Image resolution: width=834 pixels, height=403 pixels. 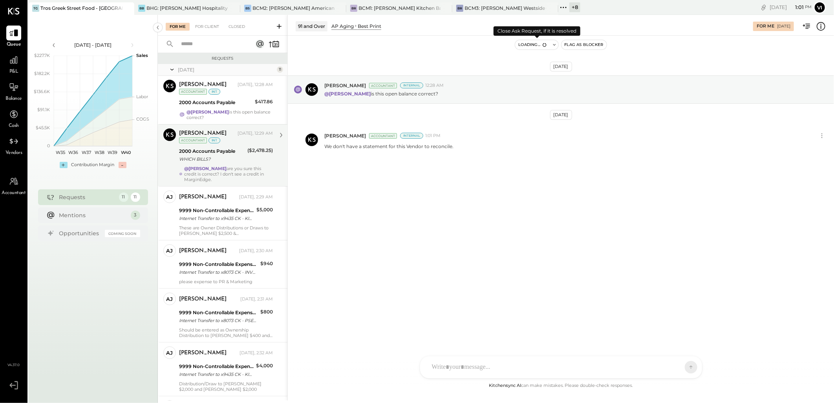 I want to click on span: Cash, so click(x=14, y=126).